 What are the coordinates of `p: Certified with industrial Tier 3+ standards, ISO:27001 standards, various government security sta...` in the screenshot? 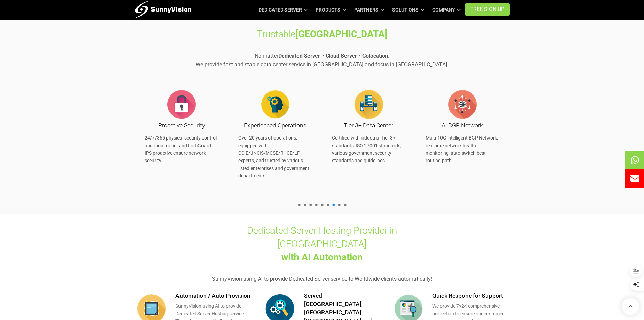 It's located at (369, 149).